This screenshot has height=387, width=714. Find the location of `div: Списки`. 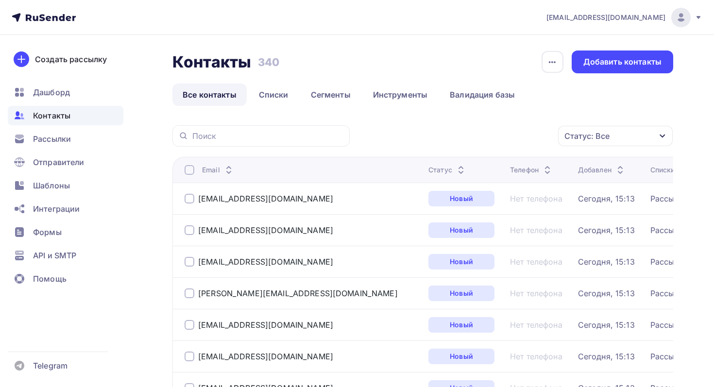

div: Списки is located at coordinates (663, 170).